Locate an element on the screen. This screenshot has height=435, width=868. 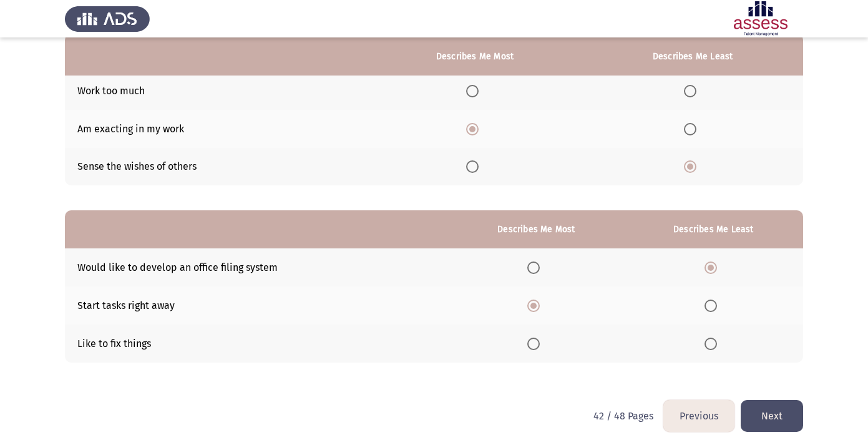
td: Would like to develop an office filing system is located at coordinates (256, 267).